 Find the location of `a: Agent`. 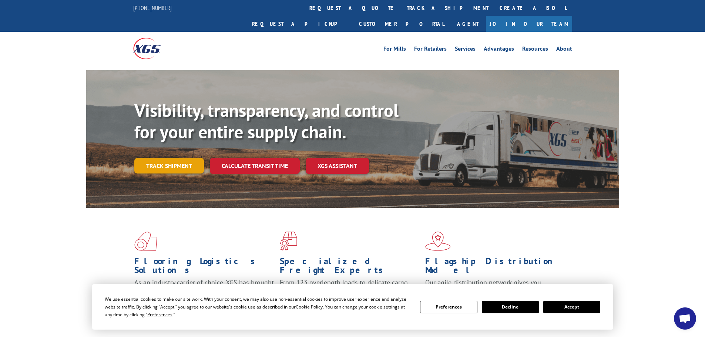

a: Agent is located at coordinates (468, 24).